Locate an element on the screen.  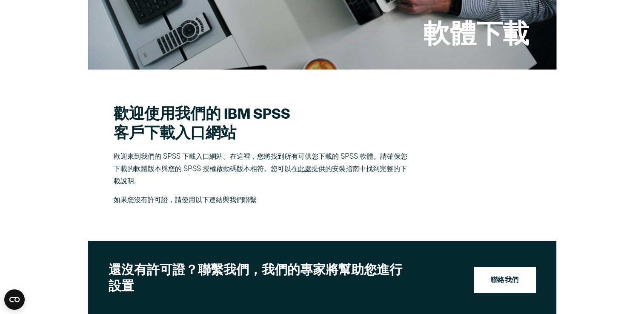
h1: 軟體下載 is located at coordinates (476, 33).